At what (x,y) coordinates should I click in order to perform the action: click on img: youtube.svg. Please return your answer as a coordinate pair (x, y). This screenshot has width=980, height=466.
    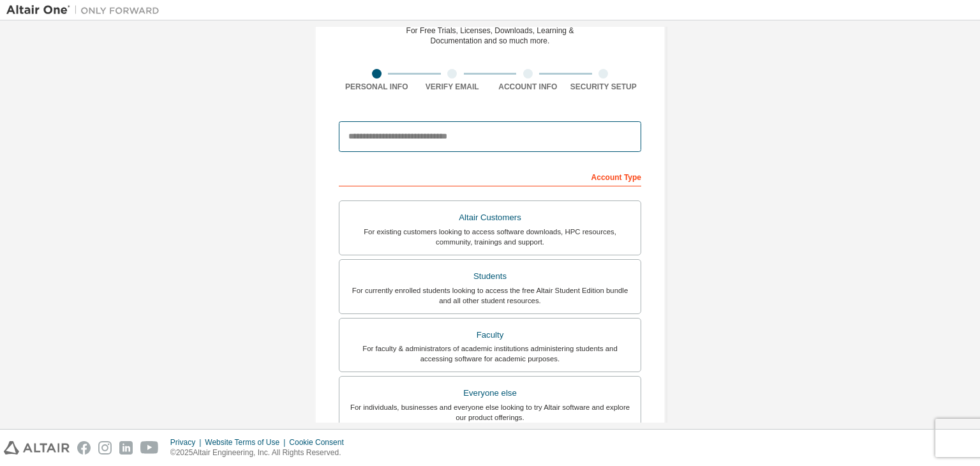
    Looking at the image, I should click on (150, 447).